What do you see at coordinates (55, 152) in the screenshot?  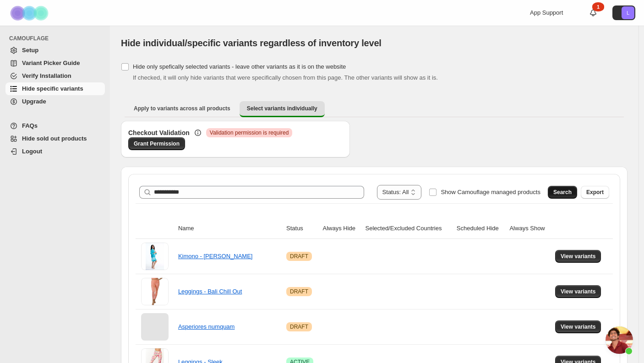 I see `a: Logout` at bounding box center [55, 152].